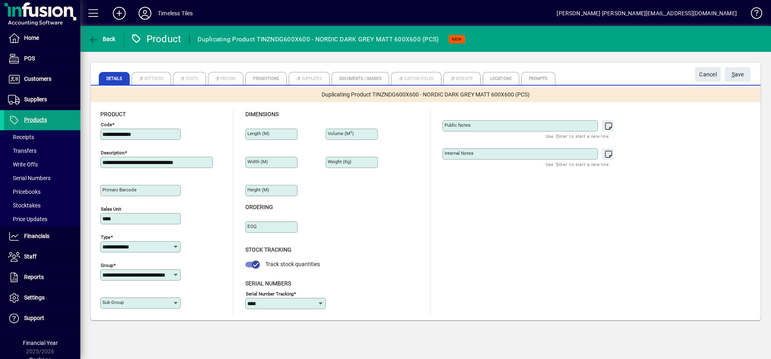 The image size is (771, 359). Describe the element at coordinates (456, 39) in the screenshot. I see `span: NEW` at that location.